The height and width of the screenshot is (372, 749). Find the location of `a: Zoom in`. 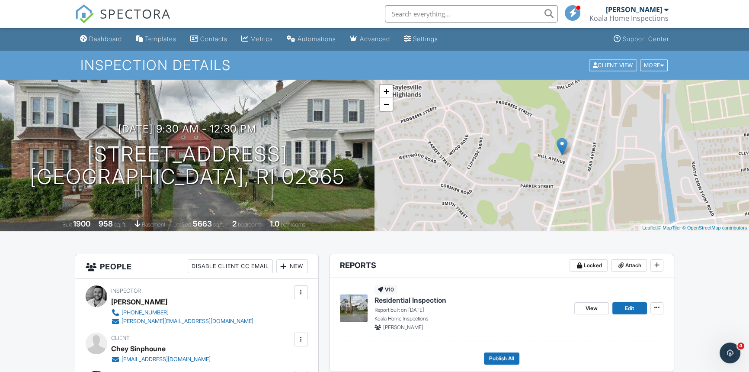

a: Zoom in is located at coordinates (386, 91).